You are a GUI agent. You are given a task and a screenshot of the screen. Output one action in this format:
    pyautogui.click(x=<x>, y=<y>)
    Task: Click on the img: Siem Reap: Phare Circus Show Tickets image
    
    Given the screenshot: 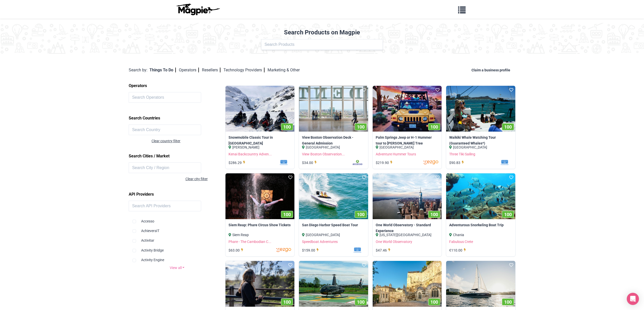 What is the action you would take?
    pyautogui.click(x=260, y=196)
    